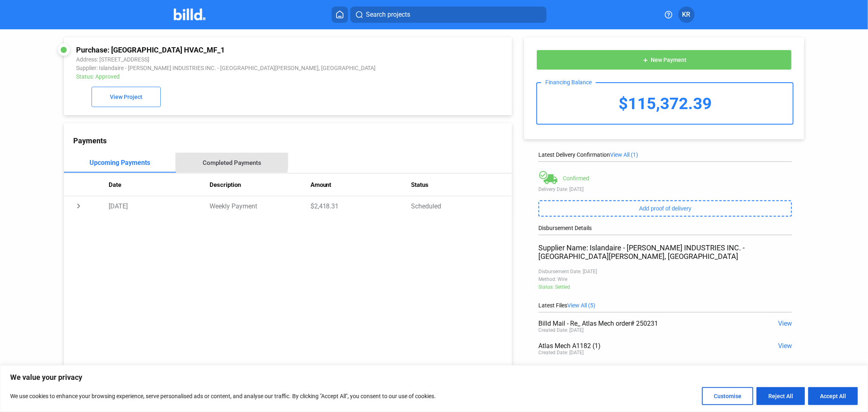 The image size is (868, 412). Describe the element at coordinates (576, 178) in the screenshot. I see `div: Confirmed` at that location.